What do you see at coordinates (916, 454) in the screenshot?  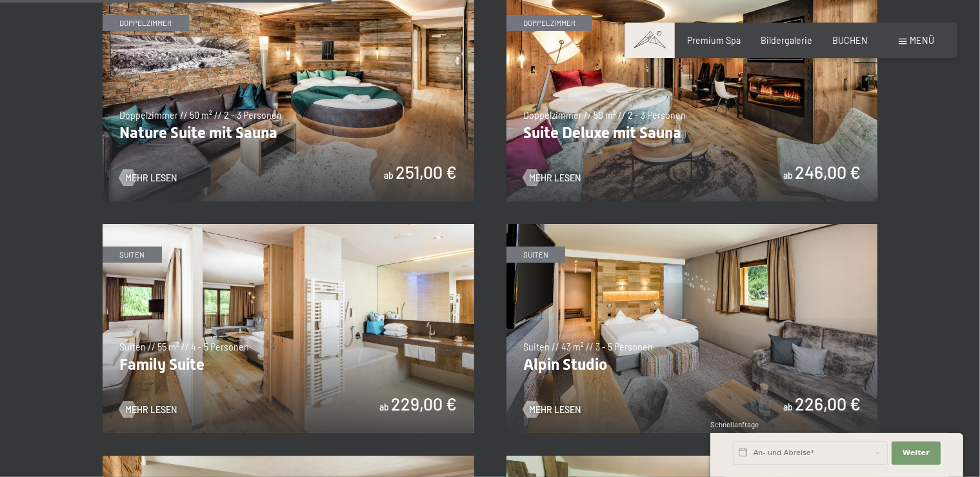 I see `span: Weiter` at bounding box center [916, 454].